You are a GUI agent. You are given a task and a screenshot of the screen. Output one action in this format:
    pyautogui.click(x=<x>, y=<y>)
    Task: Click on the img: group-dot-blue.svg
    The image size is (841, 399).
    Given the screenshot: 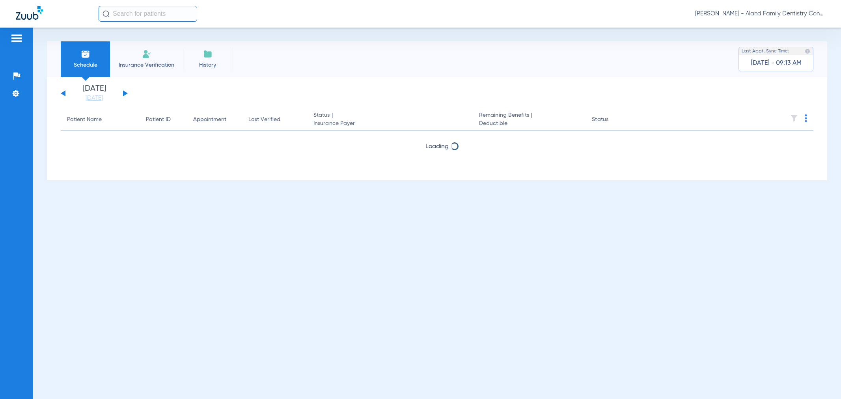 What is the action you would take?
    pyautogui.click(x=806, y=118)
    